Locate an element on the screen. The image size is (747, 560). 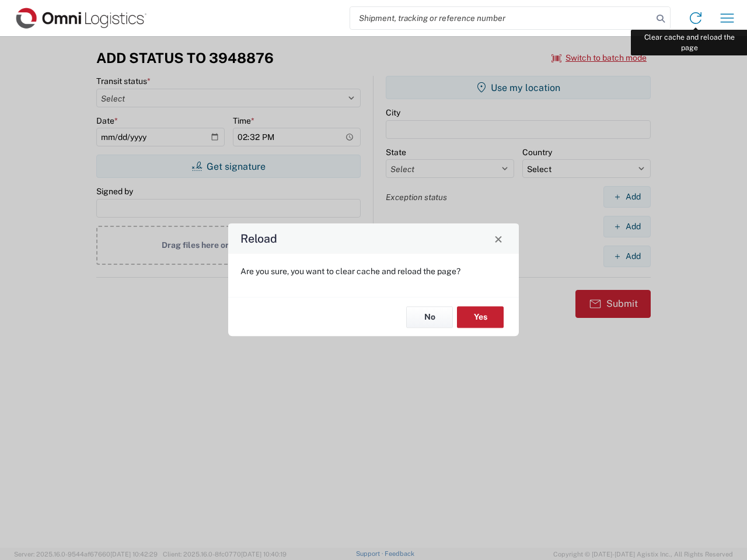
p: Are you sure, you want to clear cache and reload the page? is located at coordinates (374, 272).